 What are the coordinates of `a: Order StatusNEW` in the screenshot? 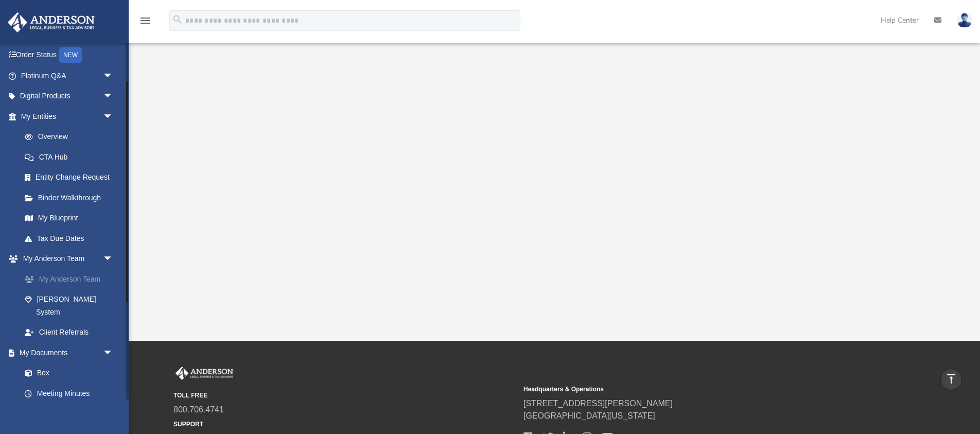 It's located at (68, 55).